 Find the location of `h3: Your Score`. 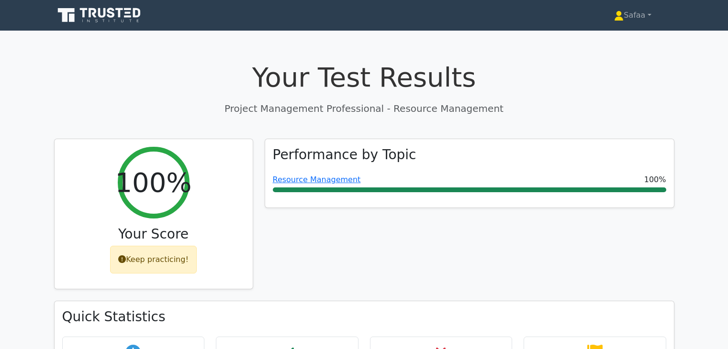

h3: Your Score is located at coordinates (154, 234).